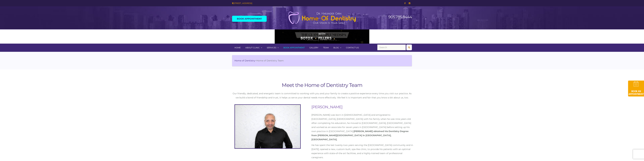 This screenshot has height=161, width=644. I want to click on a: Home, so click(237, 48).